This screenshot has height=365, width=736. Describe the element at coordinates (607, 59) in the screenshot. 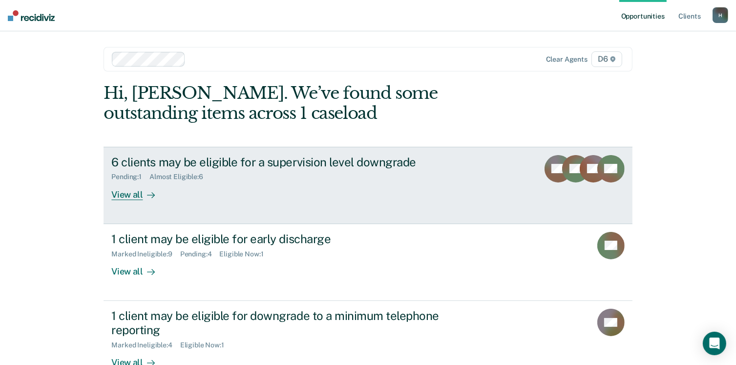

I see `span: D6` at that location.